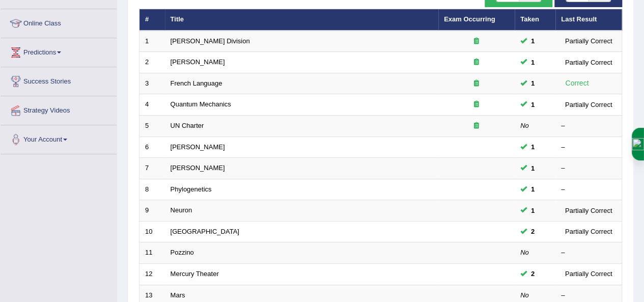 This screenshot has width=644, height=302. Describe the element at coordinates (58, 51) in the screenshot. I see `a: Predictions` at that location.